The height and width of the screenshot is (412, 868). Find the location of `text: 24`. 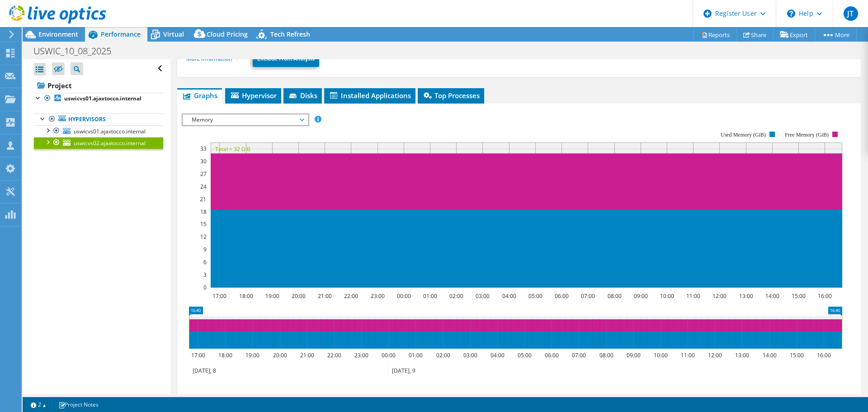

text: 24 is located at coordinates (203, 186).